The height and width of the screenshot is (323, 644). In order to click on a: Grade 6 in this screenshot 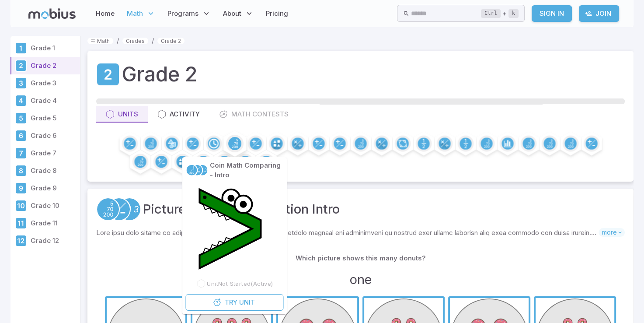, I will do `click(45, 136)`.